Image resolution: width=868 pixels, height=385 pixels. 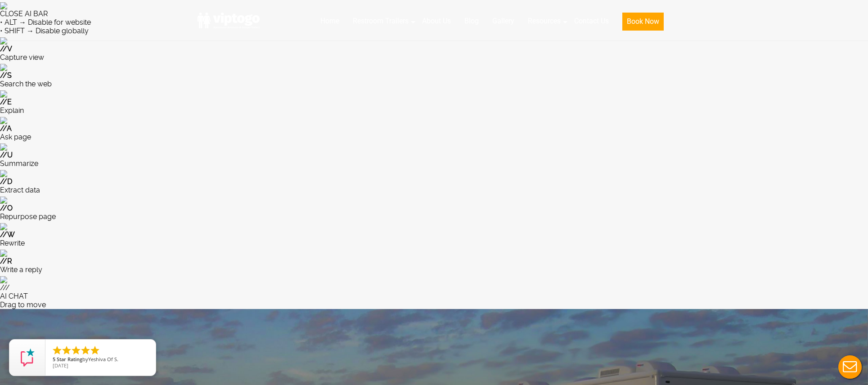 I want to click on img: Review Rating, so click(x=28, y=358).